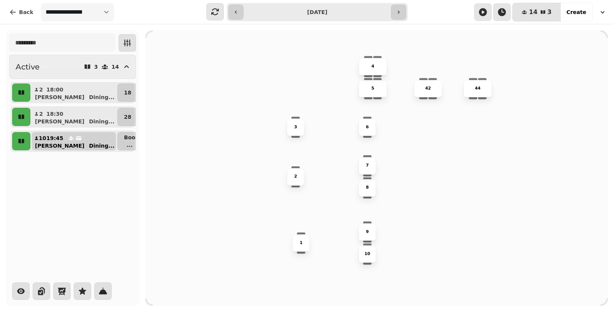  I want to click on h2: Active, so click(27, 67).